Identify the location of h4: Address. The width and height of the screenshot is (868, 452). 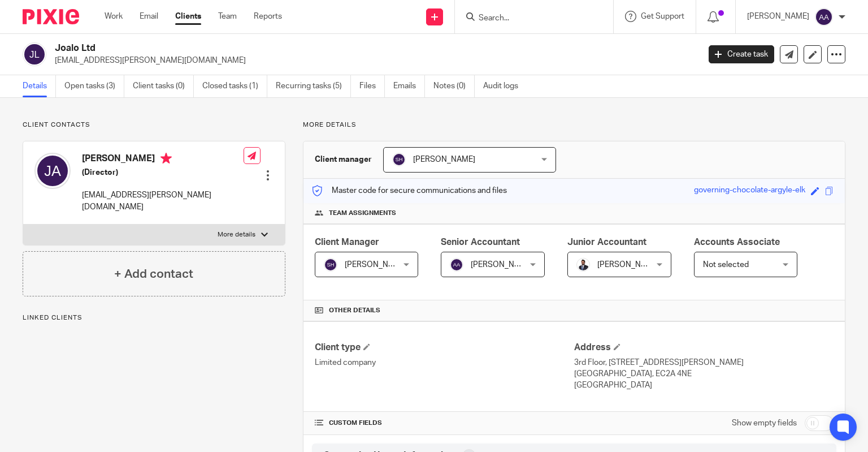
(703, 347).